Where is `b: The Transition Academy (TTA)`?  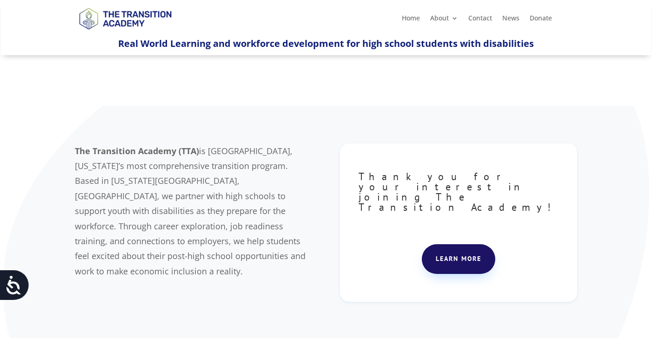 b: The Transition Academy (TTA) is located at coordinates (137, 151).